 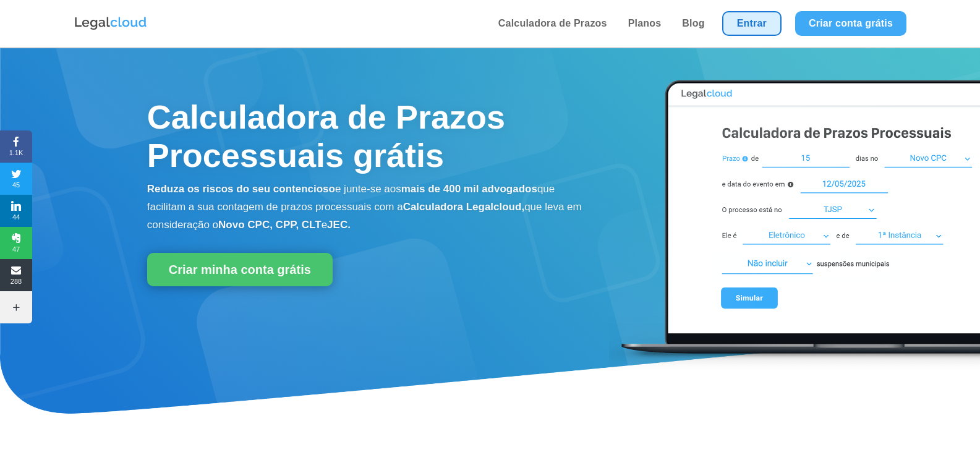 What do you see at coordinates (326, 136) in the screenshot?
I see `span: Calculadora de Prazos Processuais grátis` at bounding box center [326, 136].